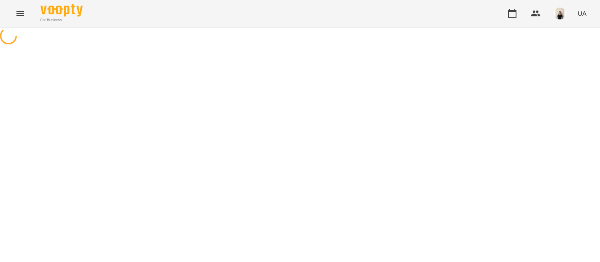 The image size is (600, 262). What do you see at coordinates (582, 13) in the screenshot?
I see `button: UA` at bounding box center [582, 13].